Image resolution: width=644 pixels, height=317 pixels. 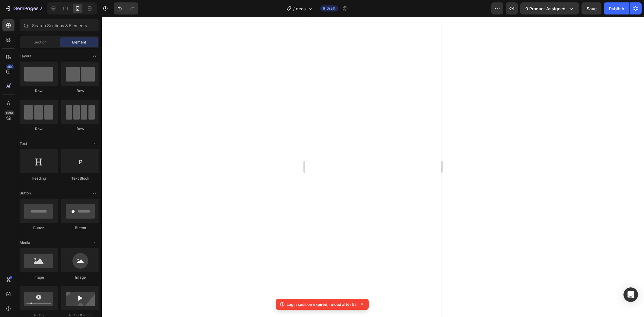 I want to click on button: Publish, so click(x=616, y=9).